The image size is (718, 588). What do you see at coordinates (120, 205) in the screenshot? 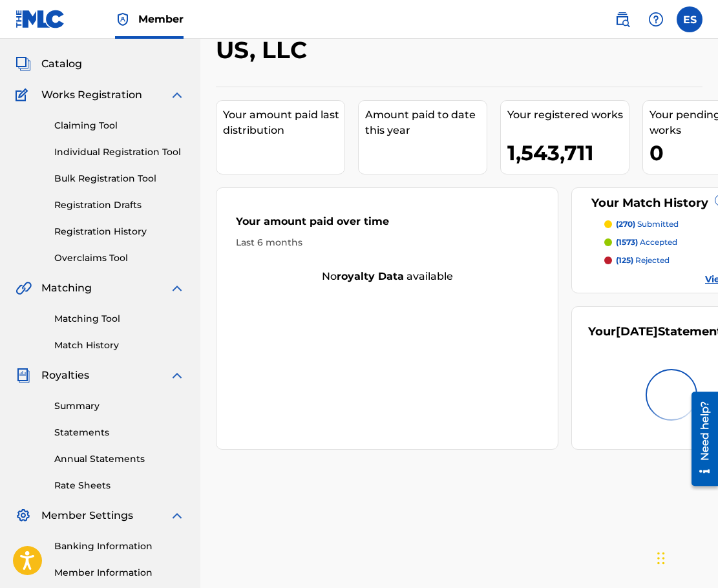
I see `a: Registration Drafts` at bounding box center [120, 205].